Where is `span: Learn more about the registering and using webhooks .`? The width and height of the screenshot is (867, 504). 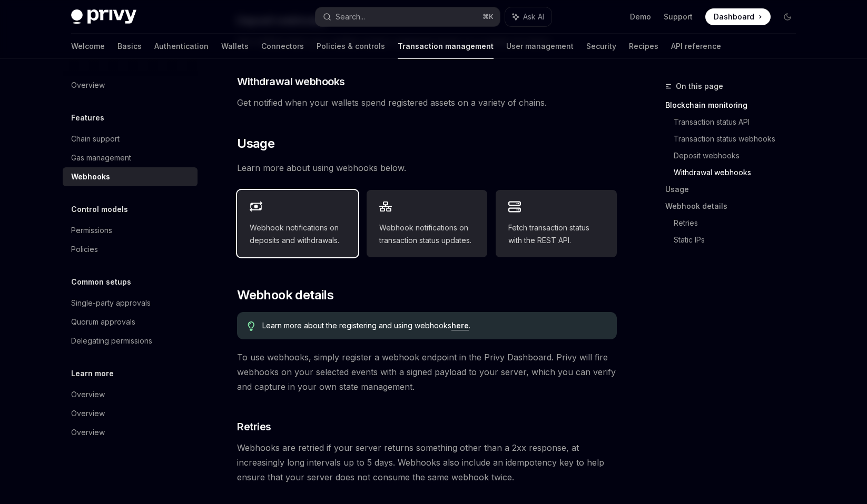
span: Learn more about the registering and using webhooks . is located at coordinates (434, 326).